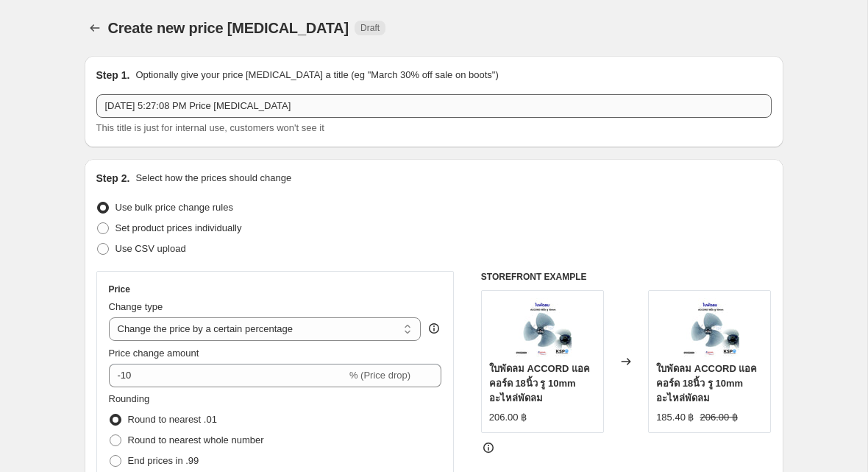  Describe the element at coordinates (380, 375) in the screenshot. I see `span: % (Price drop)` at that location.